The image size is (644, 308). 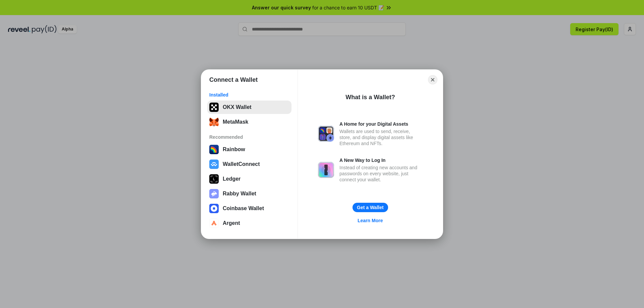 I want to click on button: OKX Wallet, so click(x=249, y=107).